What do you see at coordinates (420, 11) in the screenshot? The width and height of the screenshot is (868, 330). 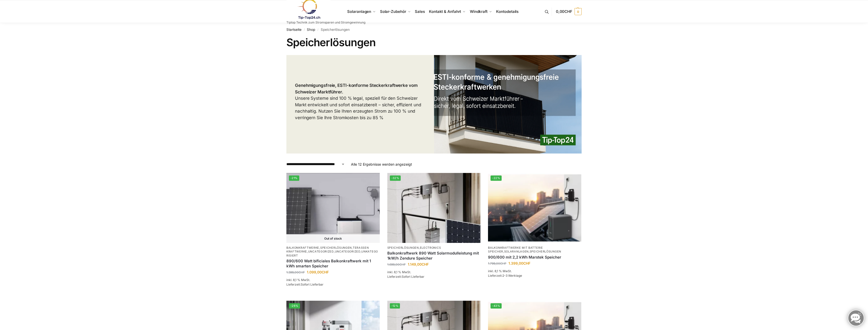 I see `a: Sales` at bounding box center [420, 11].